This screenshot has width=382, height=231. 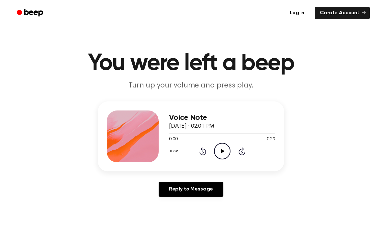 I want to click on a: Beep, so click(x=30, y=13).